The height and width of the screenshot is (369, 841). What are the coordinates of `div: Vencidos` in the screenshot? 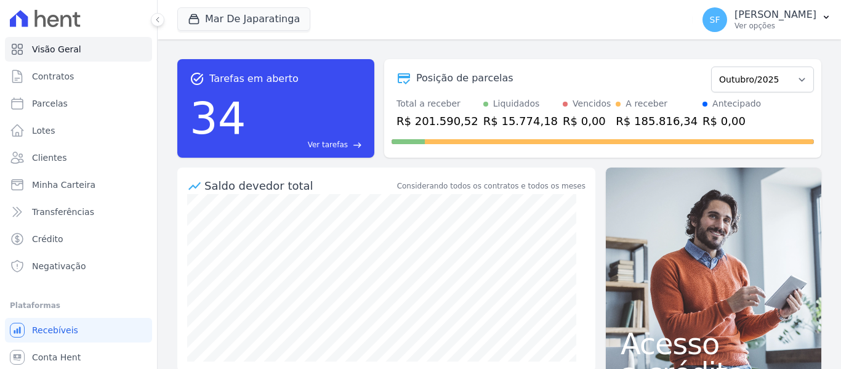 It's located at (592, 103).